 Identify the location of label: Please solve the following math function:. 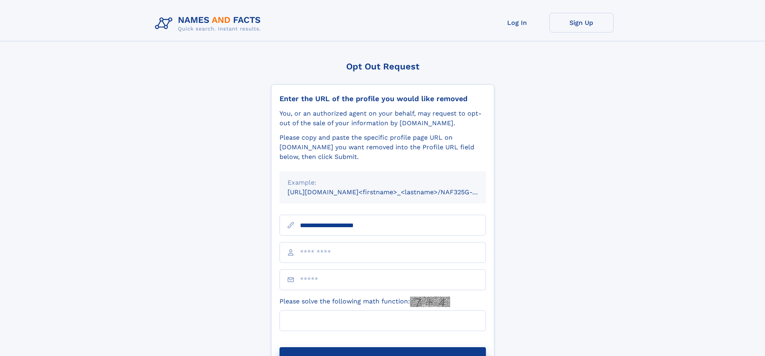
(365, 302).